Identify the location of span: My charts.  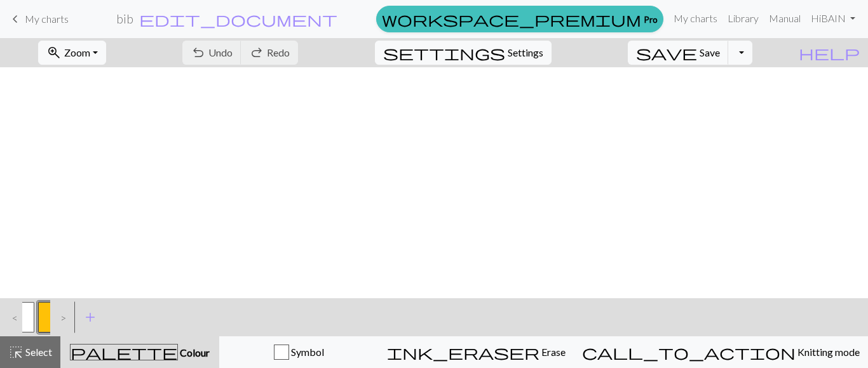
(47, 19).